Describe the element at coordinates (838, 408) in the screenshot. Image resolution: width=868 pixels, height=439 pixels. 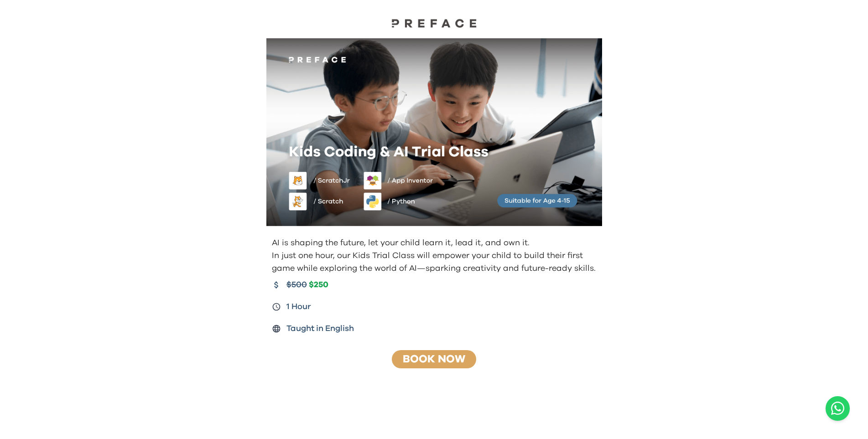
I see `button: Open WhatsApp chat` at that location.